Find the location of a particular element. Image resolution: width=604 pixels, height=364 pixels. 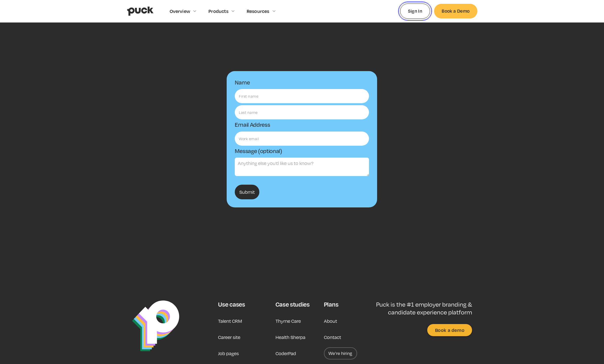

a: Job pages is located at coordinates (229, 354).